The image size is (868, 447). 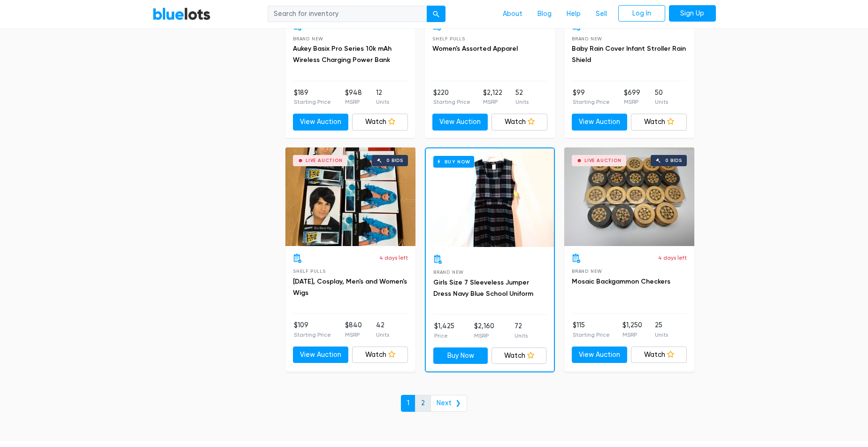 I want to click on li: $1,250, so click(x=633, y=330).